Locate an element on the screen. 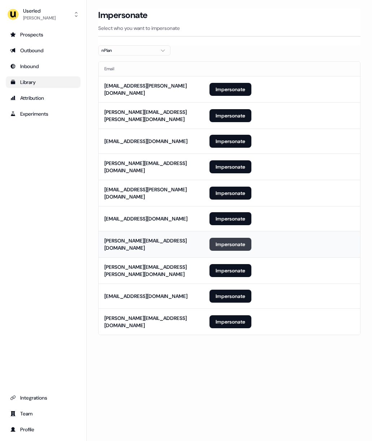 The width and height of the screenshot is (372, 441). a: Go to experiments is located at coordinates (43, 114).